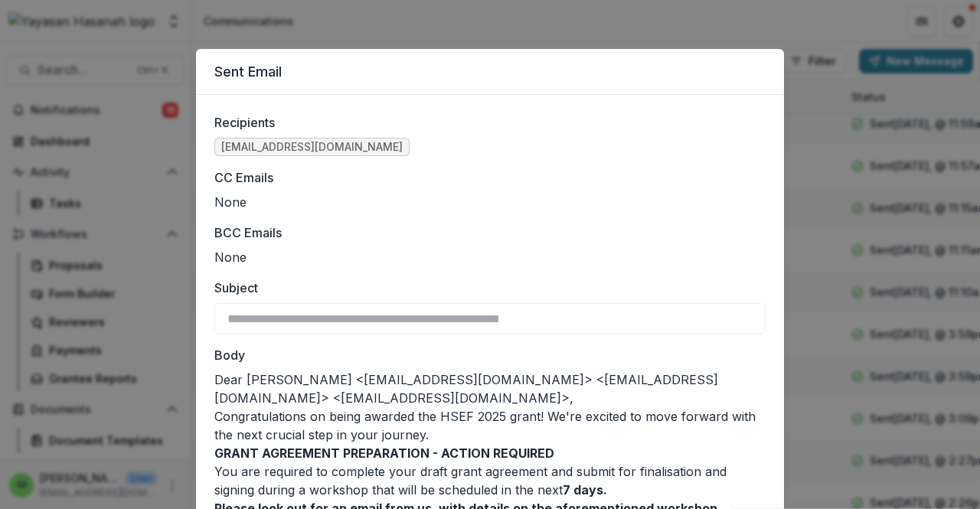 The width and height of the screenshot is (980, 509). Describe the element at coordinates (485, 232) in the screenshot. I see `label: BCC Emails` at that location.